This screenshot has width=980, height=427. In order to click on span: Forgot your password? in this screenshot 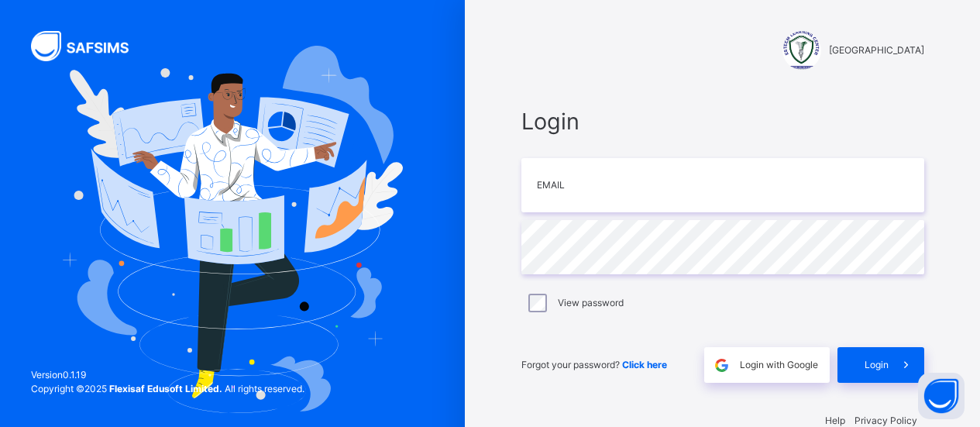, I will do `click(594, 364)`.